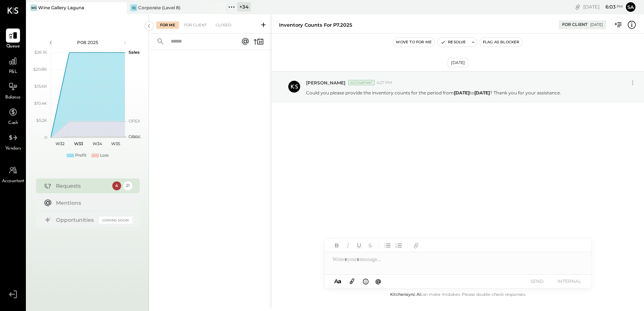 The width and height of the screenshot is (644, 311). Describe the element at coordinates (388, 246) in the screenshot. I see `button: Unordered List` at that location.